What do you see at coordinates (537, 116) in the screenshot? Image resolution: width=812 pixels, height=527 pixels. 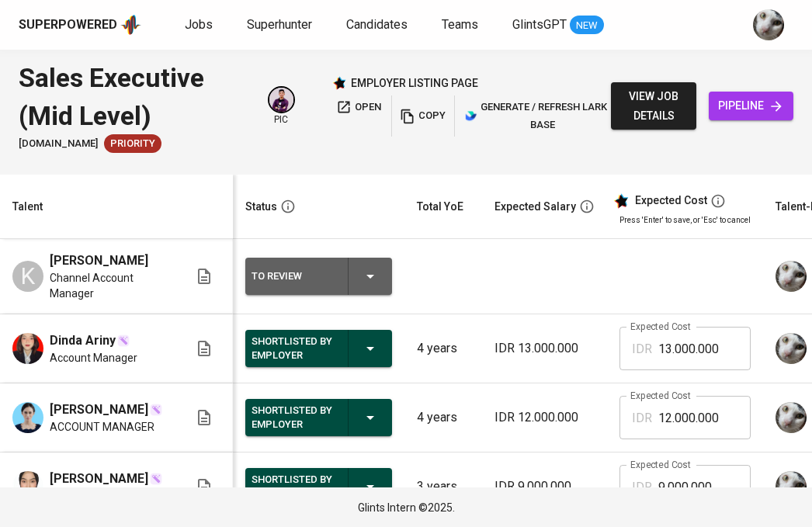 I see `button: lark generate / refresh lark base` at bounding box center [537, 116].